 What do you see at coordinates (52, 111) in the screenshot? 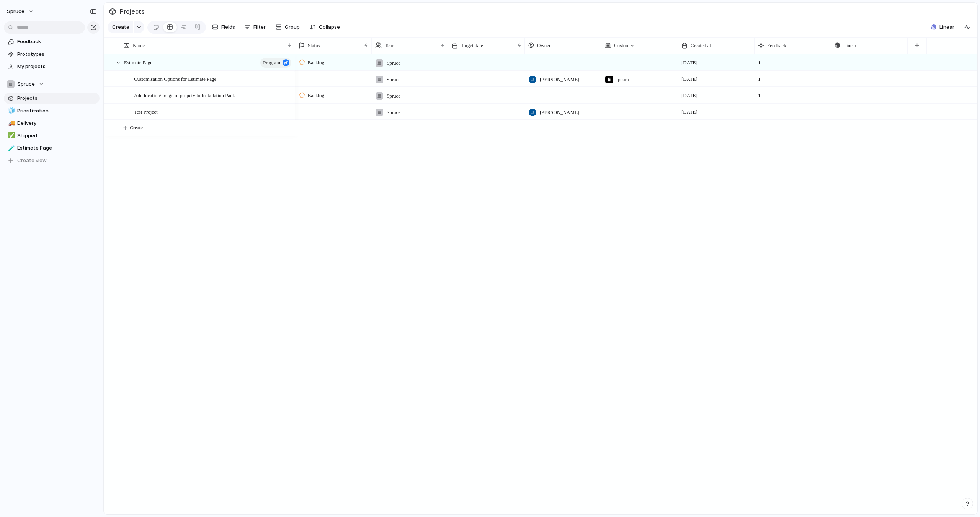
I see `a: 🧊Prioritization` at bounding box center [52, 111].